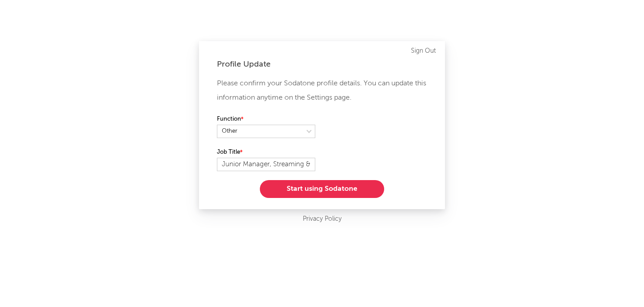  Describe the element at coordinates (322, 219) in the screenshot. I see `a: Privacy Policy` at that location.